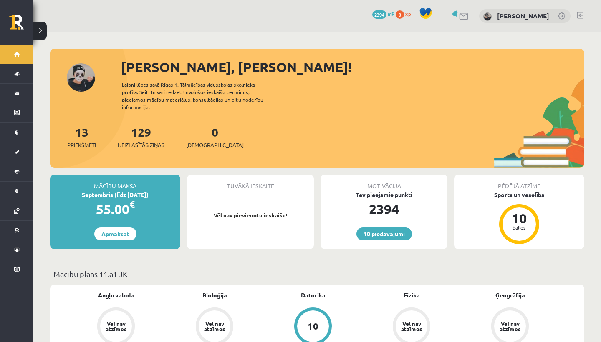 The height and width of the screenshot is (342, 601). Describe the element at coordinates (81, 145) in the screenshot. I see `span: Priekšmeti` at that location.